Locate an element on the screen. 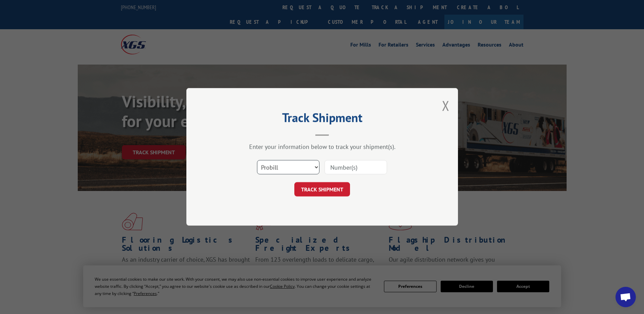 This screenshot has width=644, height=314. input: Number(s) is located at coordinates (356, 168).